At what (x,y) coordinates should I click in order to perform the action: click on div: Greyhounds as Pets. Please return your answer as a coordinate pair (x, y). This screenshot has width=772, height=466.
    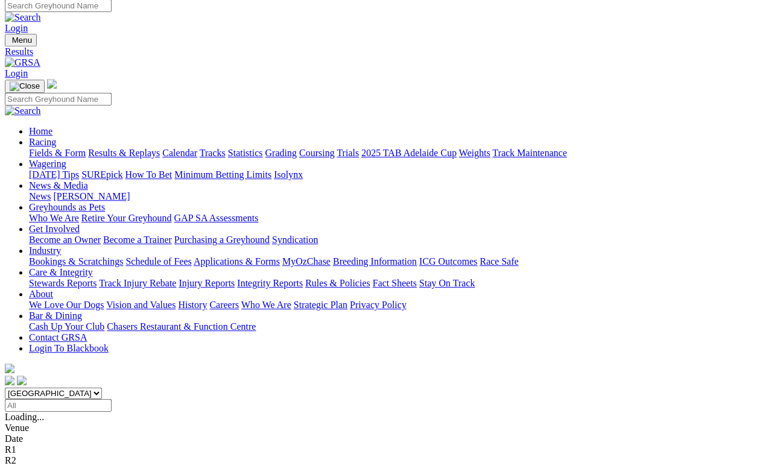
    Looking at the image, I should click on (398, 218).